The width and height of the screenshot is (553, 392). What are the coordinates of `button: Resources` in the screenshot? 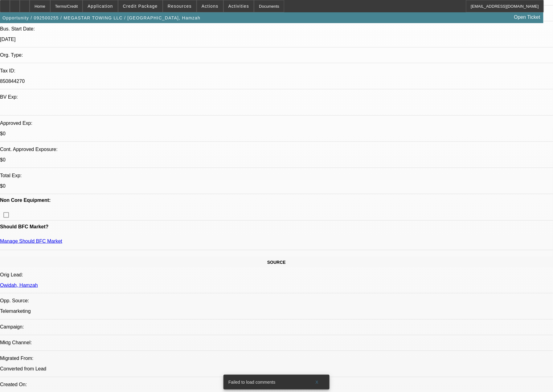 It's located at (180, 6).